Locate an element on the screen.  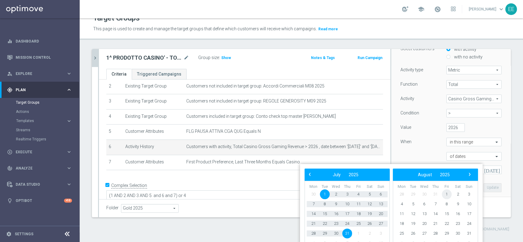
label: Complex Selection is located at coordinates (129, 186).